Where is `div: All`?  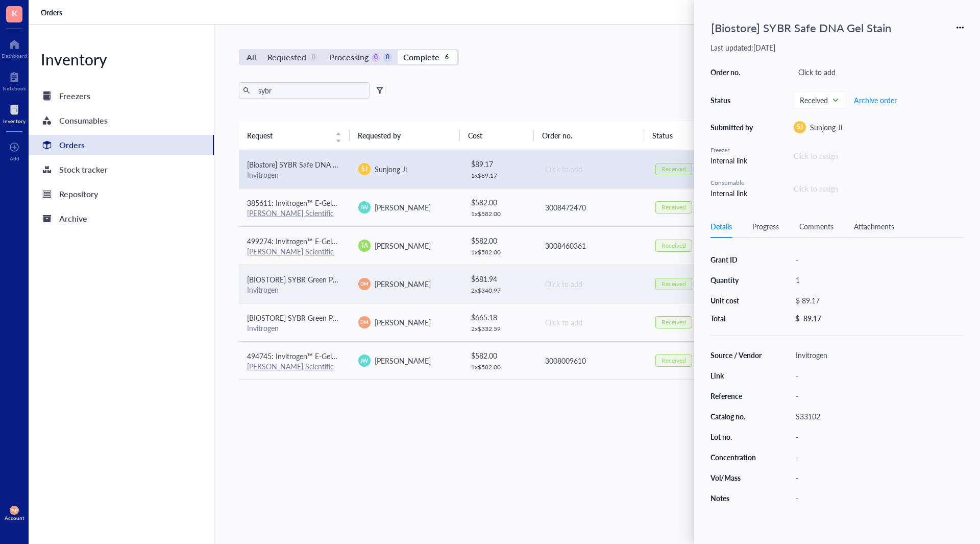
div: All is located at coordinates (251, 57).